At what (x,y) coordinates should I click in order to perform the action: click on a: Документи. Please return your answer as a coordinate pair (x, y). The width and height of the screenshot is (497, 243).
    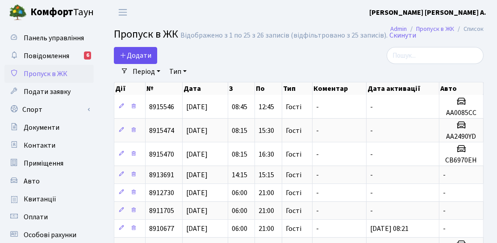
    Looking at the image, I should click on (49, 127).